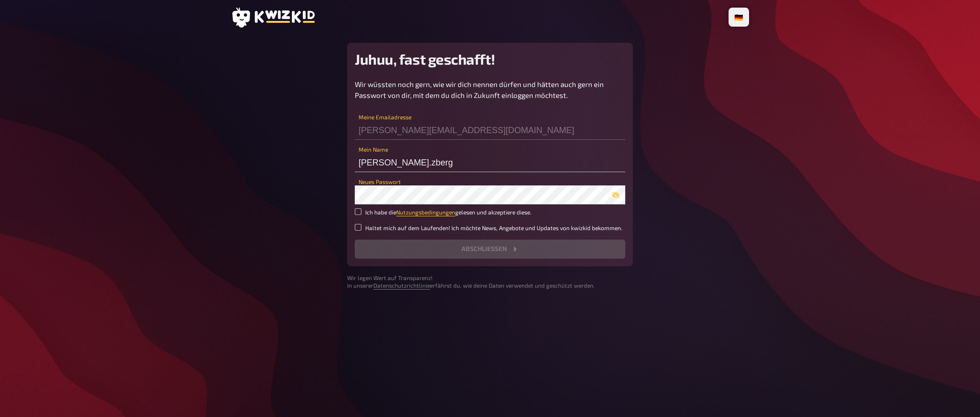 The image size is (980, 417). What do you see at coordinates (490, 163) in the screenshot?
I see `input: Mein Name` at bounding box center [490, 163].